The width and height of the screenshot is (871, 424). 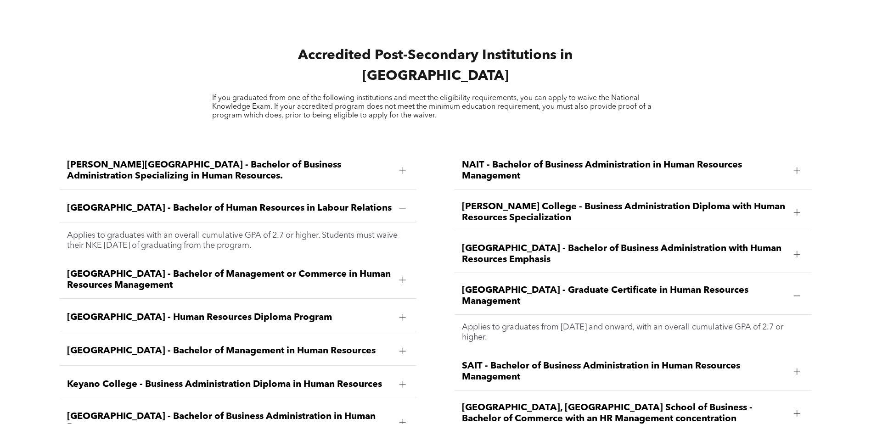 I want to click on span: If you graduated from one of the following institutions and meet the eligibility requirements, yo..., so click(x=432, y=107).